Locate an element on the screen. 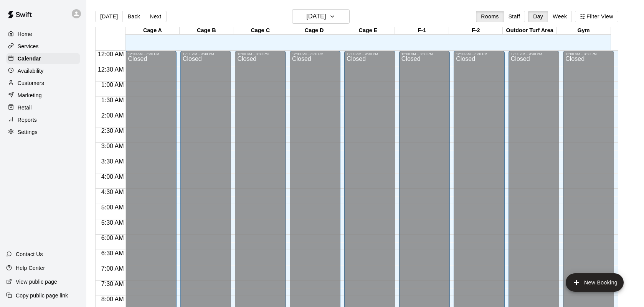 The height and width of the screenshot is (307, 644). div: Availability is located at coordinates (43, 71).